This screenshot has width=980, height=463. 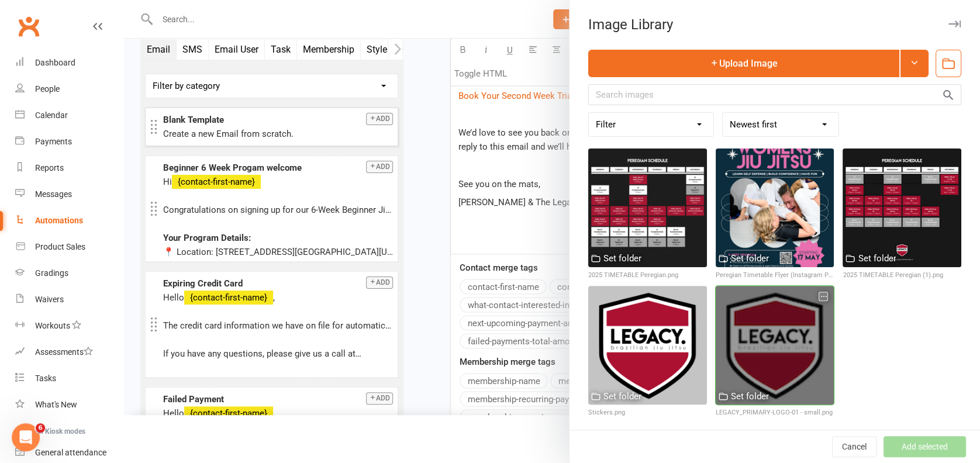 What do you see at coordinates (40, 428) in the screenshot?
I see `span: 6` at bounding box center [40, 428].